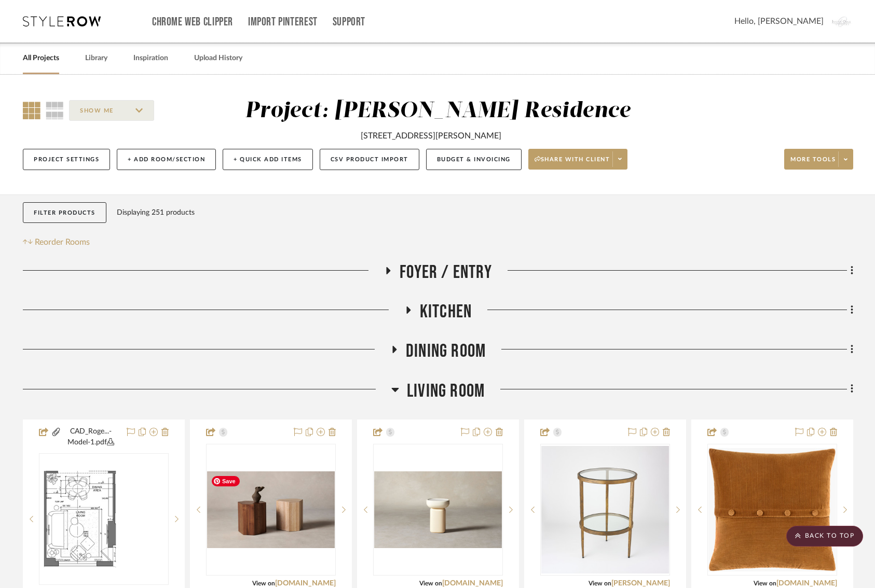 The height and width of the screenshot is (588, 875). Describe the element at coordinates (446, 391) in the screenshot. I see `span: Living Room` at that location.